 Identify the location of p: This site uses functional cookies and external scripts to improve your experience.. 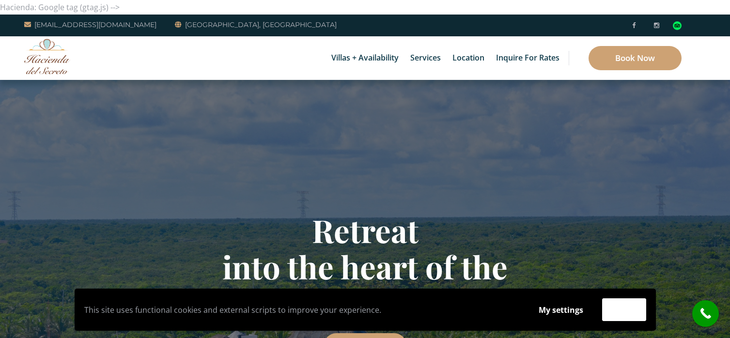
(302, 310).